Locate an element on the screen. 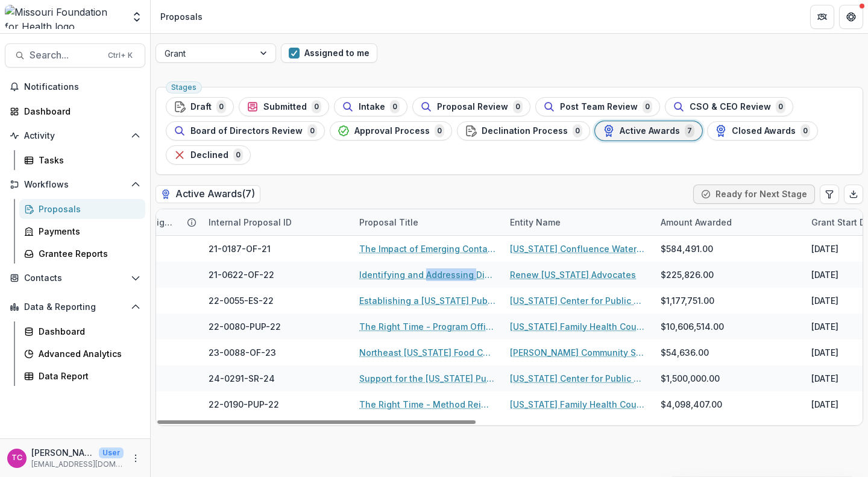 Image resolution: width=868 pixels, height=477 pixels. nav: breadcrumb is located at coordinates (181, 16).